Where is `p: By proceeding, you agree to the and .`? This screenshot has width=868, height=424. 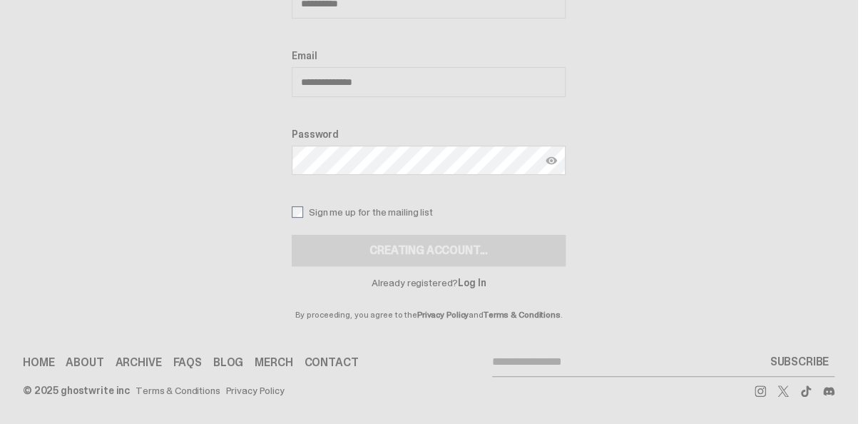 p: By proceeding, you agree to the and . is located at coordinates (429, 303).